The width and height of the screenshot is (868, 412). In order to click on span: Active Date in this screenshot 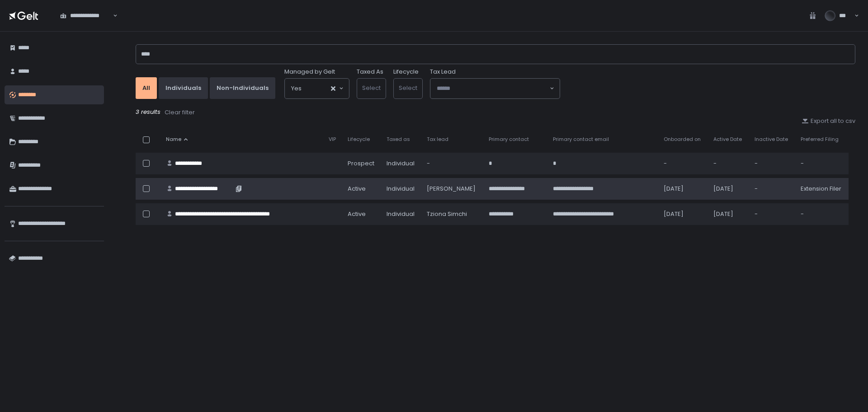, I will do `click(728, 139)`.